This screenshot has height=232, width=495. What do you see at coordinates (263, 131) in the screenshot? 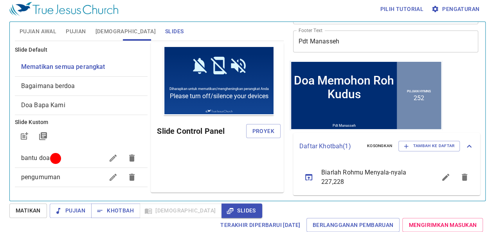
I see `button: Proyek` at bounding box center [263, 131].